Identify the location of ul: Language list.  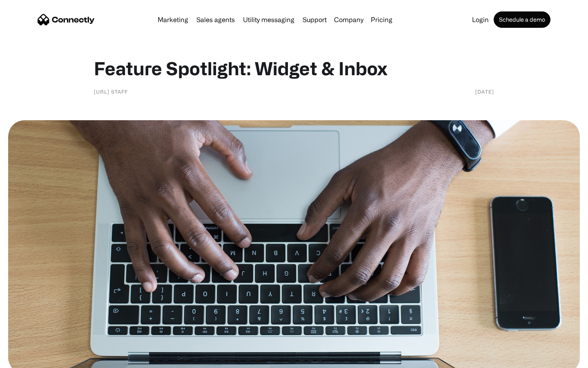
(33, 360).